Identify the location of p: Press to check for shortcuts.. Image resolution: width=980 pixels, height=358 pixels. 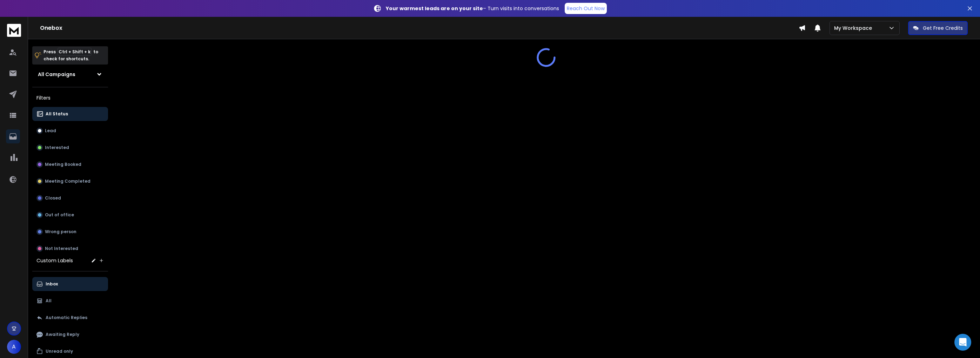
(71, 56).